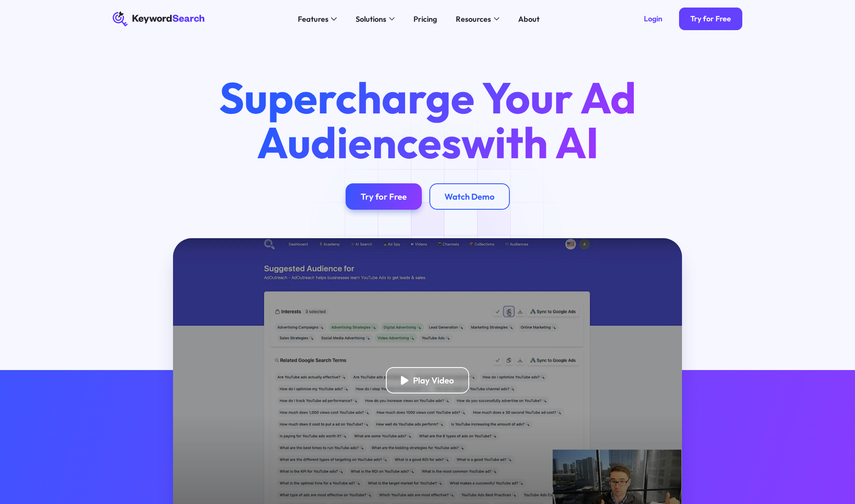  I want to click on div: Play Video, so click(434, 380).